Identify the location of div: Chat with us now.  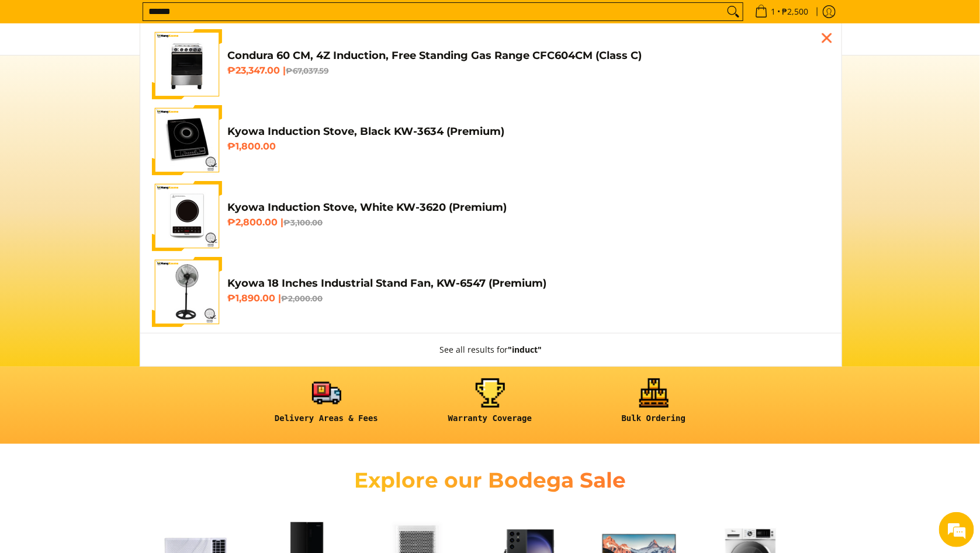
(129, 73).